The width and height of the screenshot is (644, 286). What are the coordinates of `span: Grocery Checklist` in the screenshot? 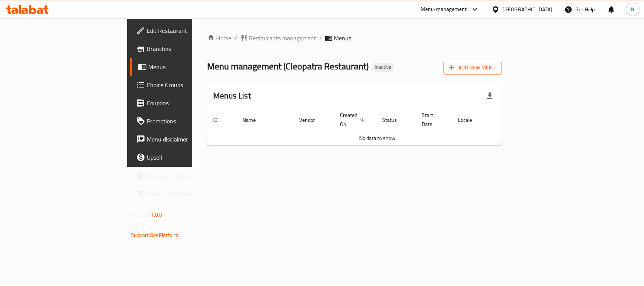 It's located at (187, 194).